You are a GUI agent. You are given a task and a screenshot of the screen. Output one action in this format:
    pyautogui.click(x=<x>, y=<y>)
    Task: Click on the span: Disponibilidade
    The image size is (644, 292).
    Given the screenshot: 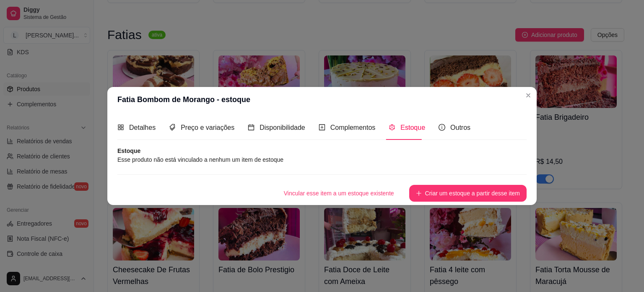 What is the action you would take?
    pyautogui.click(x=282, y=127)
    